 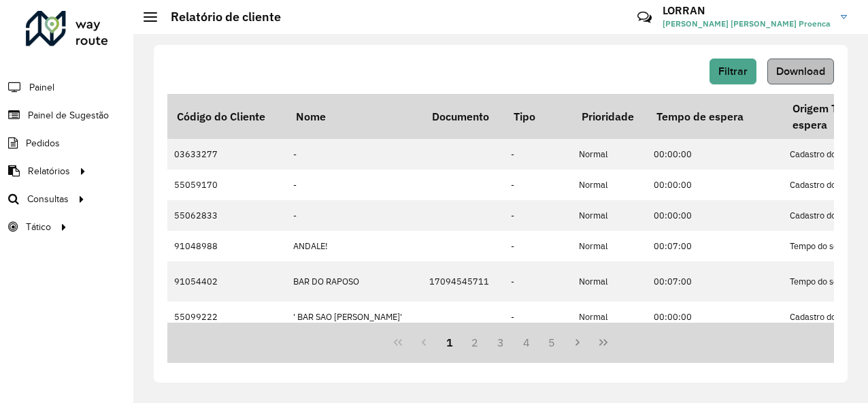 What do you see at coordinates (733, 72) in the screenshot?
I see `button: Filtrar` at bounding box center [733, 72].